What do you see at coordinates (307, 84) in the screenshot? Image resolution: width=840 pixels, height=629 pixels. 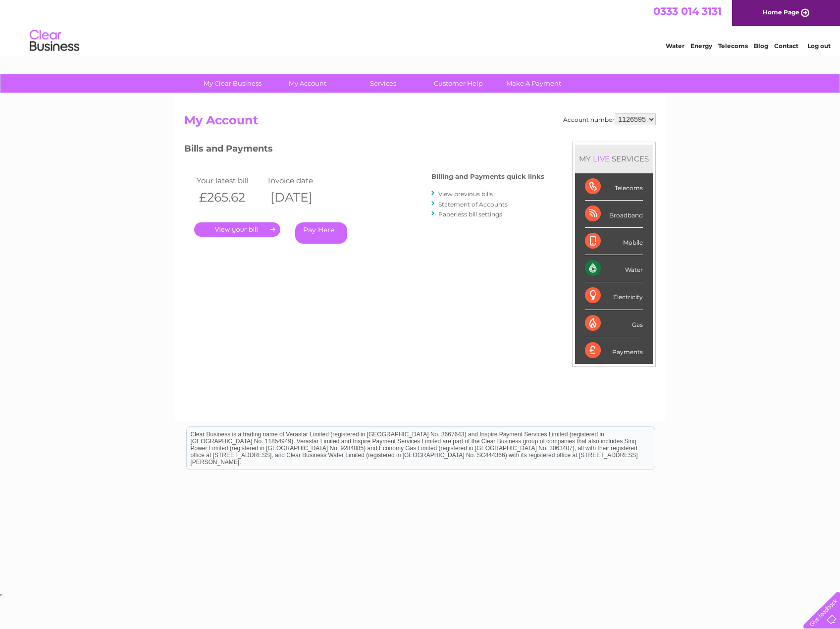 I see `a: My Account` at bounding box center [307, 84].